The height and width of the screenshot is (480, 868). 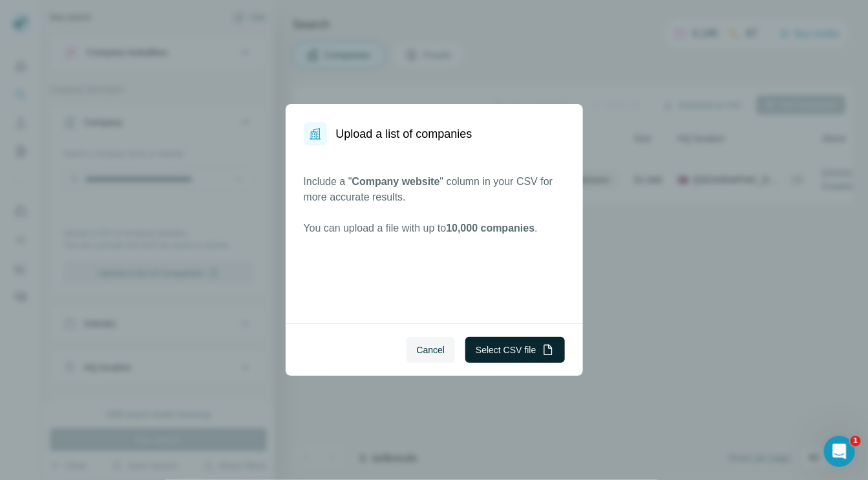 I want to click on button: Cancel, so click(x=431, y=350).